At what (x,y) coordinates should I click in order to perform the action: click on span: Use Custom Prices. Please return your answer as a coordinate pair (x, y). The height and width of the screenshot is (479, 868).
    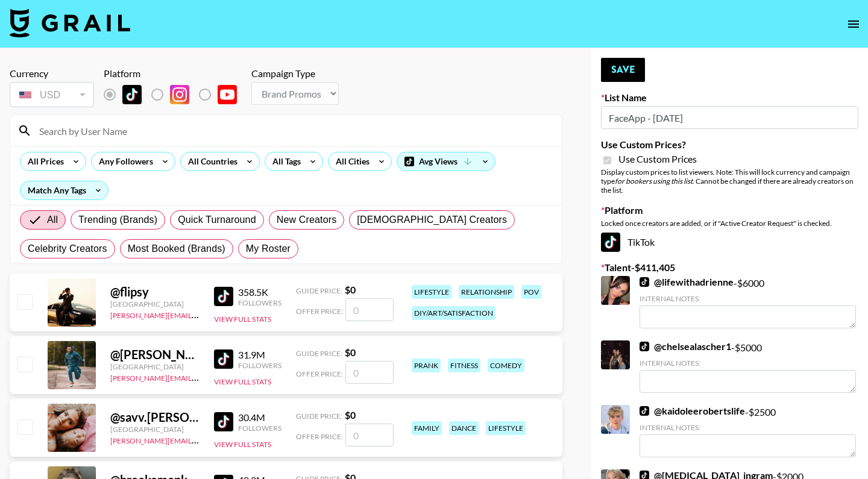
    Looking at the image, I should click on (658, 159).